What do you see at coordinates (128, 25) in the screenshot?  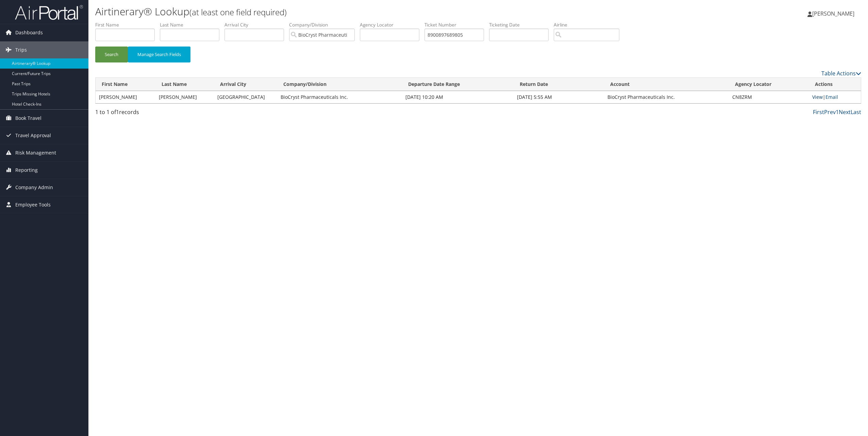 I see `label: First Name` at bounding box center [128, 25].